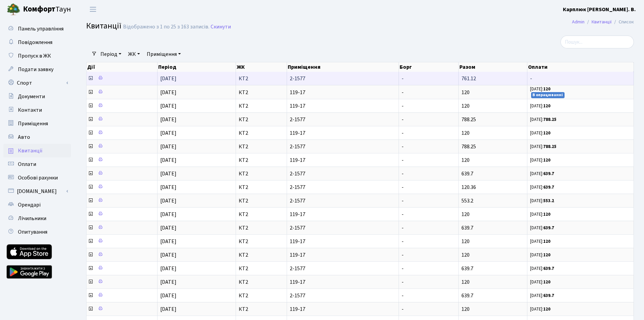 This screenshot has height=320, width=644. What do you see at coordinates (548, 95) in the screenshot?
I see `small: В опрацюванні` at bounding box center [548, 95].